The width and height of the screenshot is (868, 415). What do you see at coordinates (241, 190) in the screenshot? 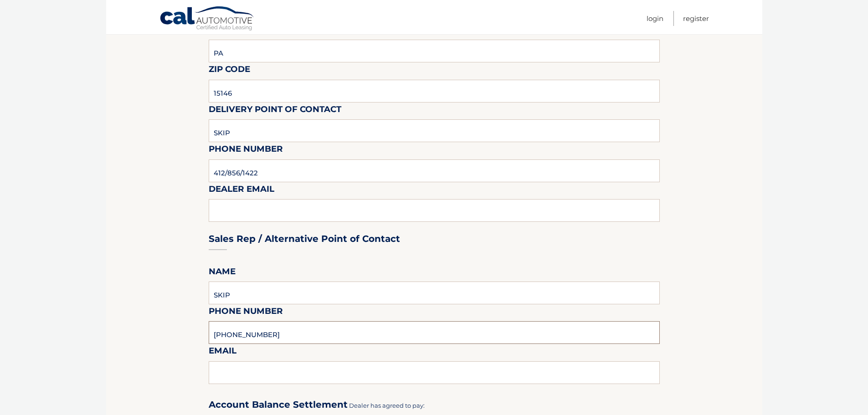
I see `label: Dealer Email` at bounding box center [241, 190].